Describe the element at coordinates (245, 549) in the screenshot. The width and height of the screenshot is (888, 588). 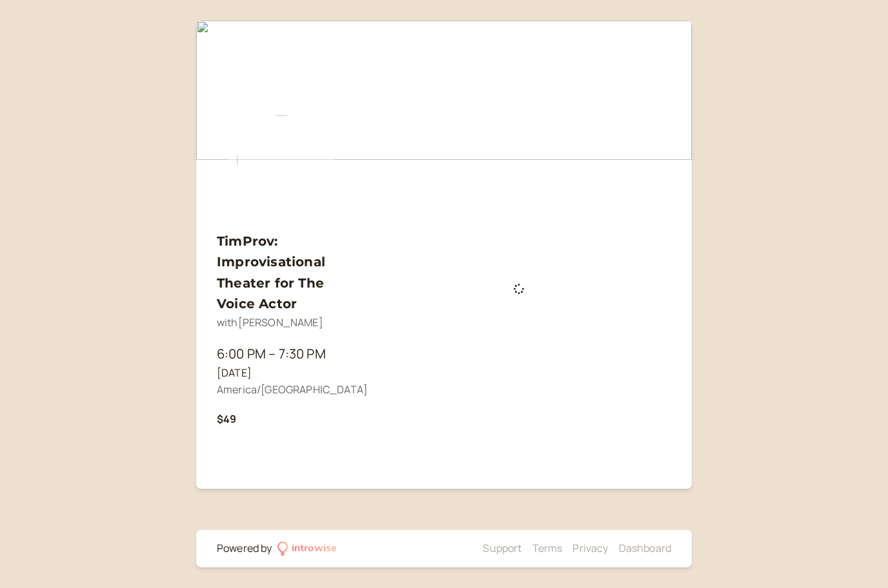
I see `div: Powered by` at that location.